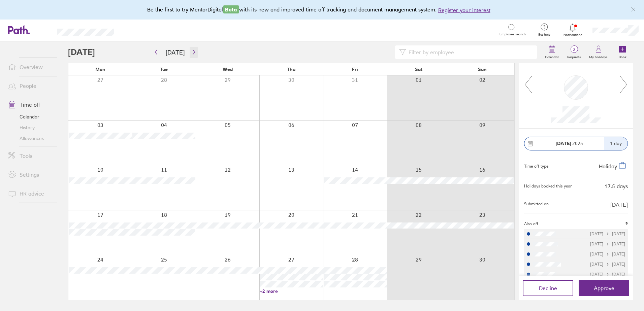  I want to click on span: Wed, so click(228, 69).